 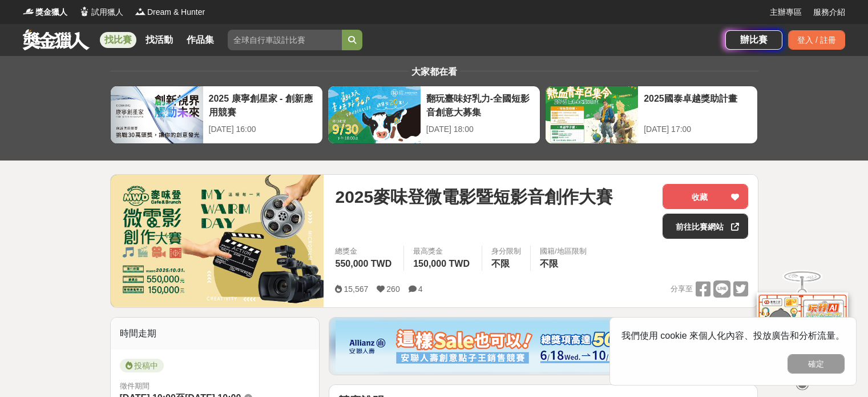 What do you see at coordinates (135, 385) in the screenshot?
I see `span: 徵件期間` at bounding box center [135, 385].